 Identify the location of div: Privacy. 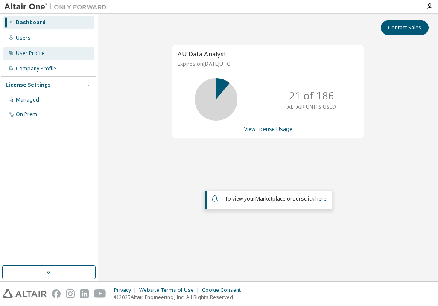
(126, 290).